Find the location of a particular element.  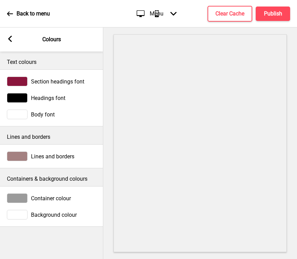

span: Section headings font is located at coordinates (57, 81).